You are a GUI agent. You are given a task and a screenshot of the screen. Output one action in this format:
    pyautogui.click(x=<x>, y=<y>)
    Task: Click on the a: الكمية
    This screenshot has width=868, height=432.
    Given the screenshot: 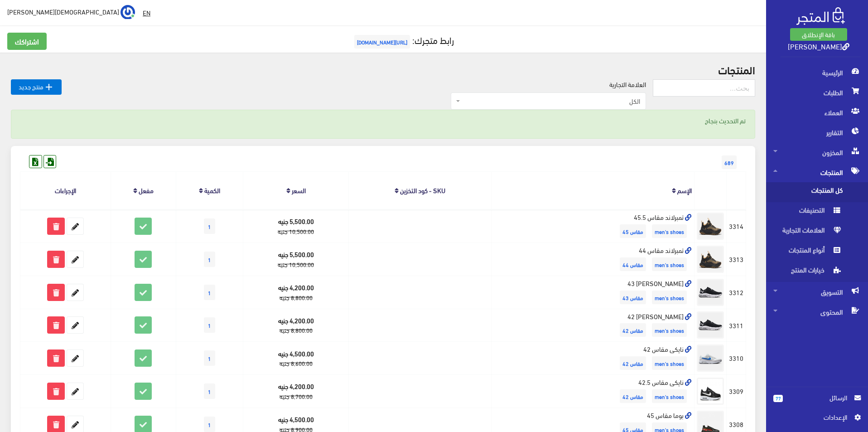 What is the action you would take?
    pyautogui.click(x=212, y=190)
    